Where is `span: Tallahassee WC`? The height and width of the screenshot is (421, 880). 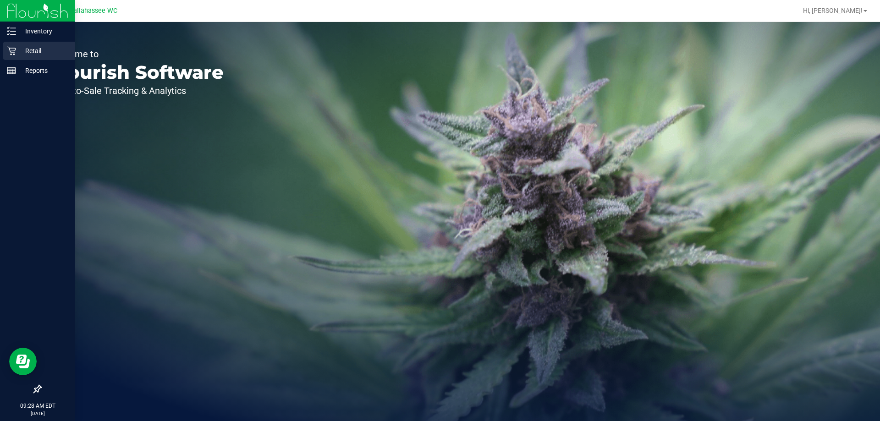
span: Tallahassee WC is located at coordinates (93, 11).